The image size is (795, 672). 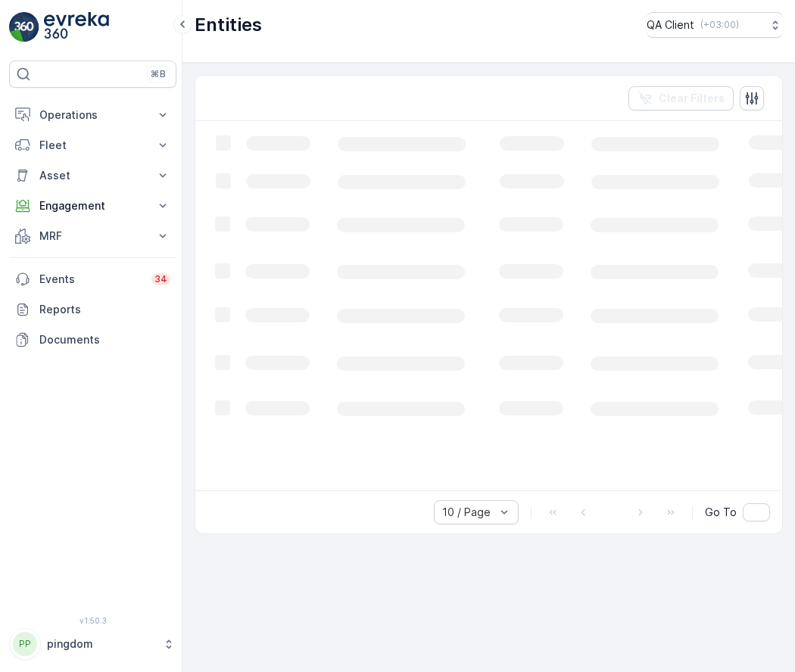 What do you see at coordinates (93, 309) in the screenshot?
I see `a: Reports` at bounding box center [93, 309].